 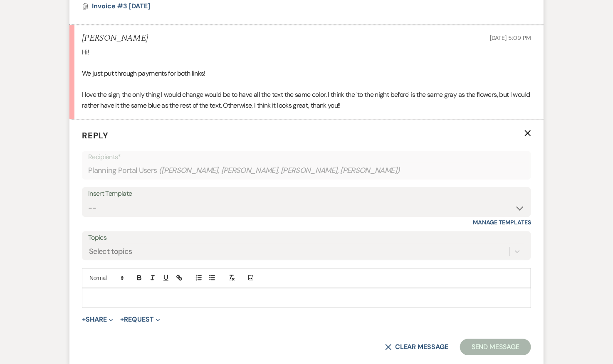 What do you see at coordinates (306, 170) in the screenshot?
I see `div: Planning Portal Users` at bounding box center [306, 170].